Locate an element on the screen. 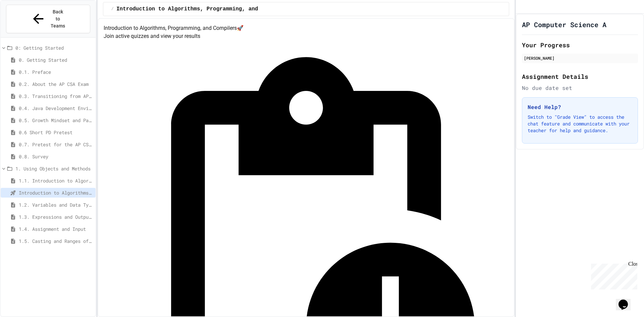 The width and height of the screenshot is (644, 317). span: 0.1. Preface is located at coordinates (56, 71).